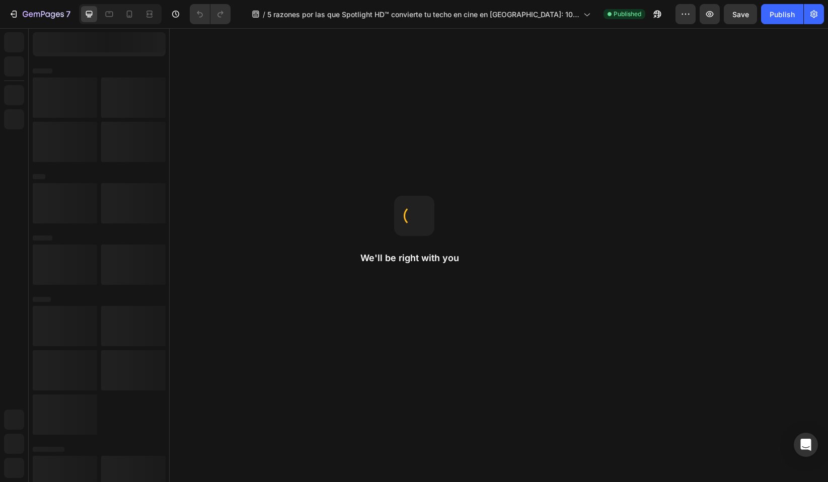  I want to click on button: Save, so click(740, 14).